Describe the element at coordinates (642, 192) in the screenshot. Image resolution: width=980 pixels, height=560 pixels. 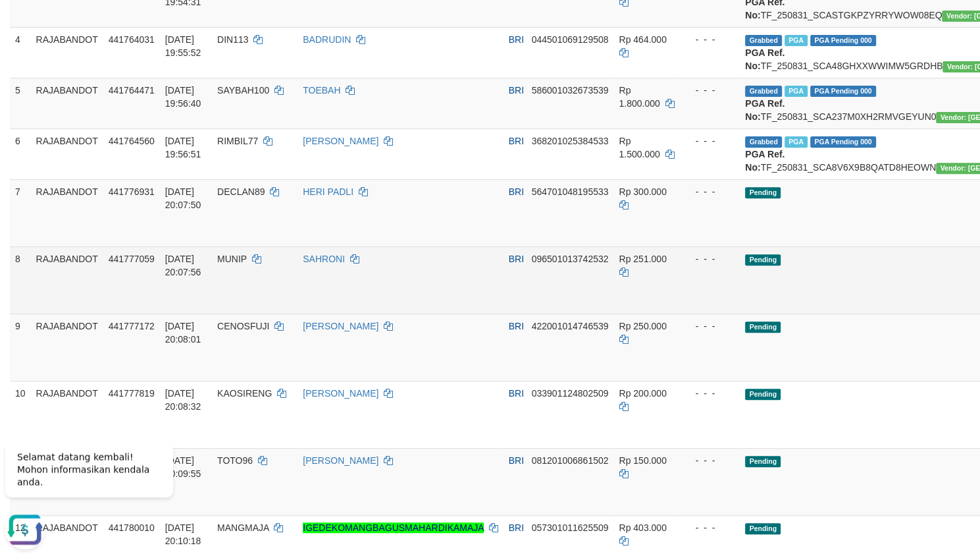
I see `span: Rp 300.000` at that location.